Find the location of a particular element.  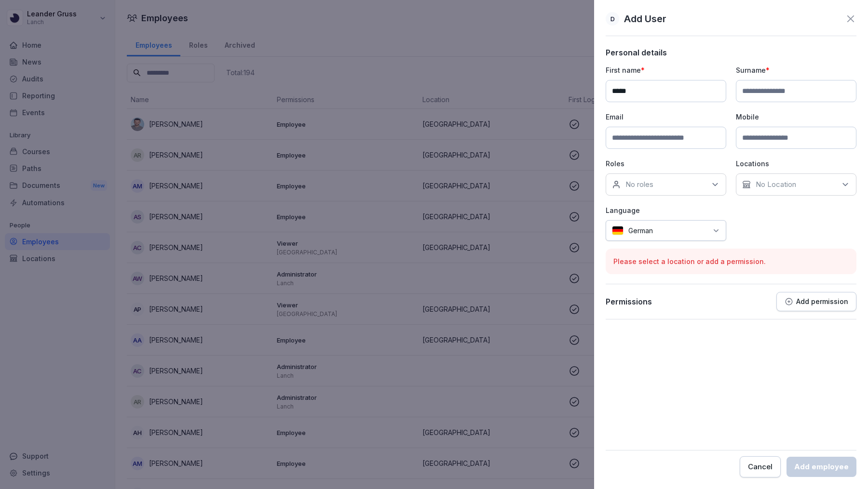

p: Surname is located at coordinates (796, 70).